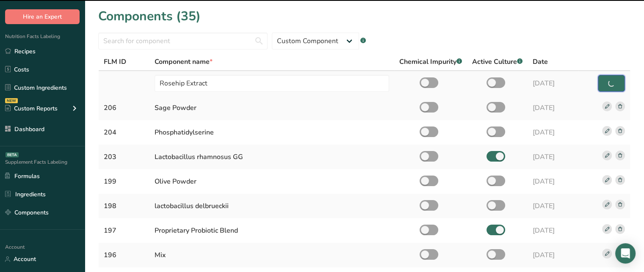 This screenshot has width=644, height=272. What do you see at coordinates (124, 157) in the screenshot?
I see `div: 203` at bounding box center [124, 157].